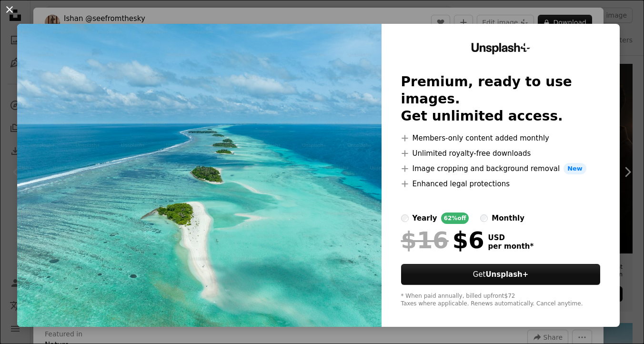  What do you see at coordinates (511, 247) in the screenshot?
I see `span: per month *` at bounding box center [511, 247].